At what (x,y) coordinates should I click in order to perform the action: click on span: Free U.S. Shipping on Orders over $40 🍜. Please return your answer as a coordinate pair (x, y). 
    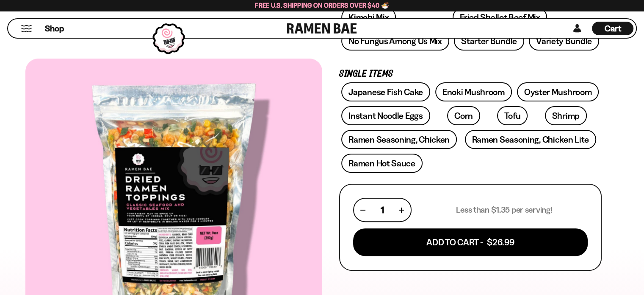
    Looking at the image, I should click on (322, 5).